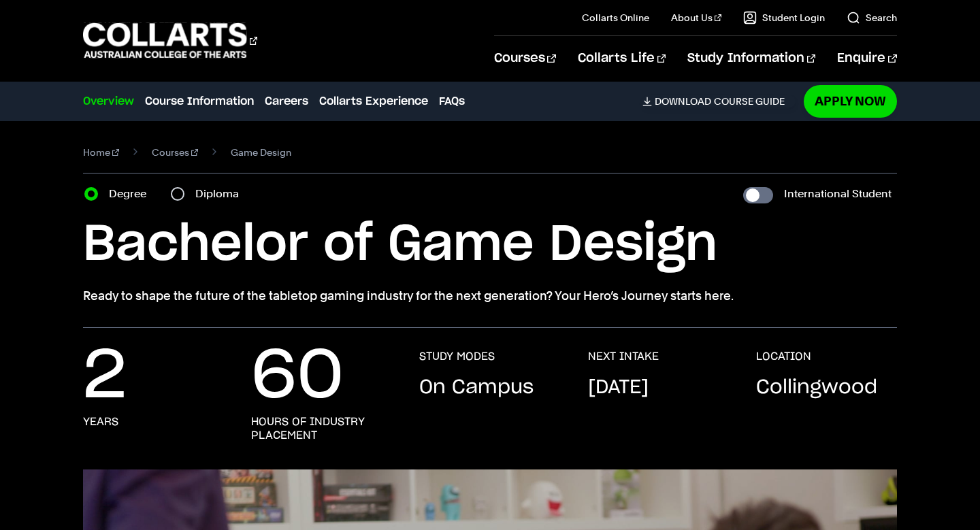 Image resolution: width=980 pixels, height=530 pixels. I want to click on span: Download, so click(683, 101).